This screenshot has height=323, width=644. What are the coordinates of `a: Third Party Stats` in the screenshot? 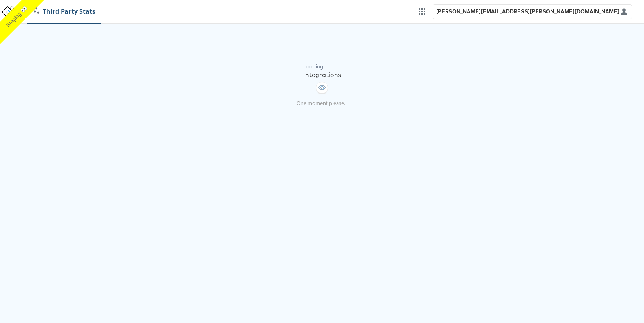 It's located at (64, 12).